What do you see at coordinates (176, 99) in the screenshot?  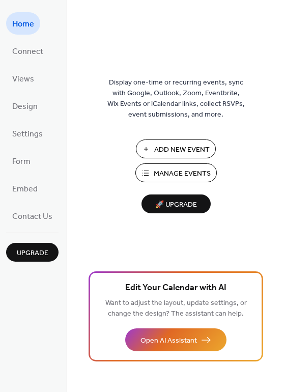 I see `span: Display one-time or recurring events, sync with Google, Outlook, Zoom, Eventbrite, Wix Events or ...` at bounding box center [176, 99].